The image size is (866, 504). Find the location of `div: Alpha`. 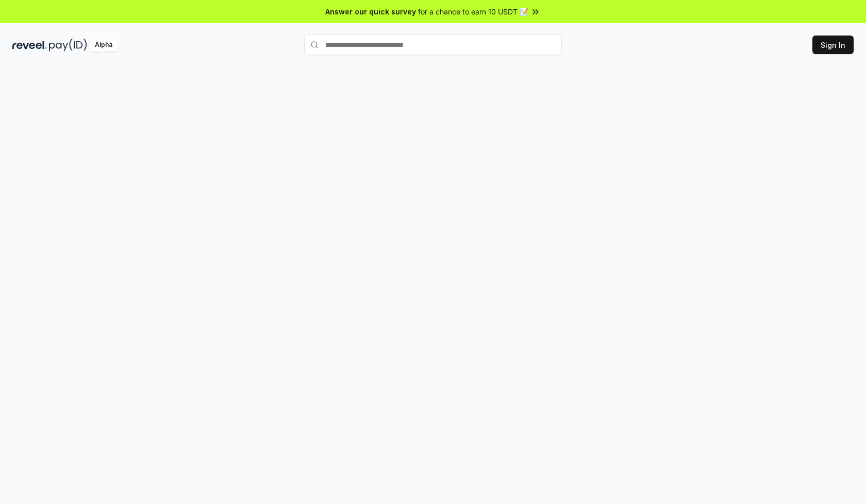

div: Alpha is located at coordinates (104, 45).